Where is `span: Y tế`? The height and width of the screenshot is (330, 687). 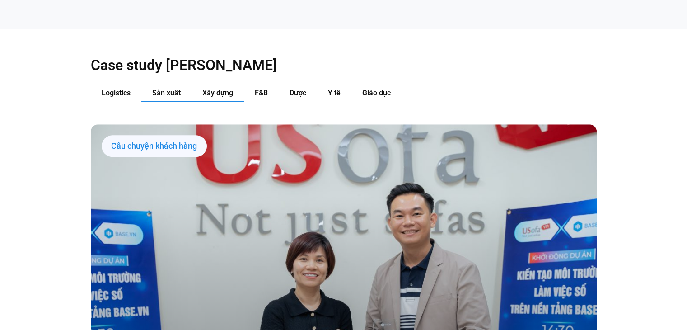
span: Y tế is located at coordinates (334, 93).